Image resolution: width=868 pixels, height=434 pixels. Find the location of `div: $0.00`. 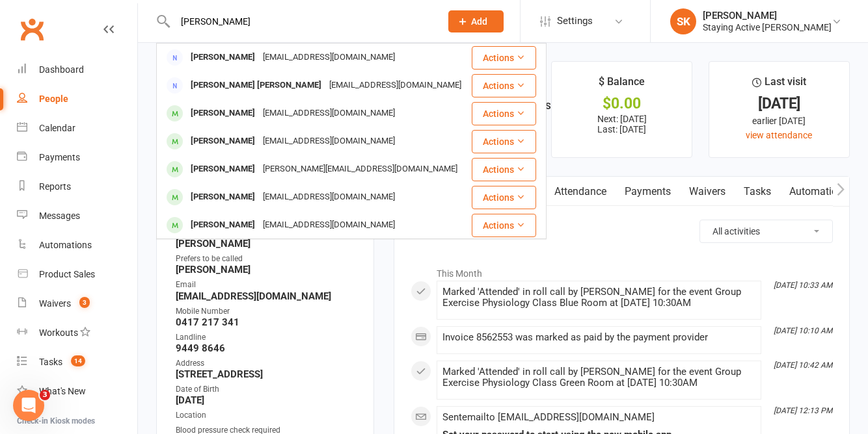

div: $0.00 is located at coordinates (621, 103).